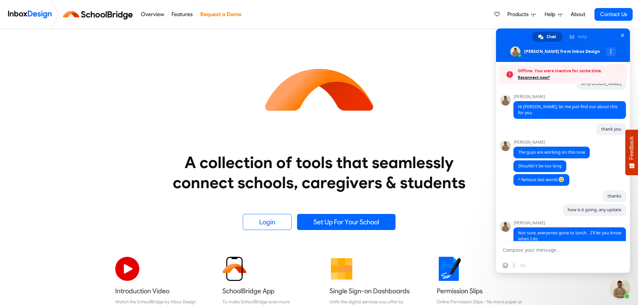 The image size is (638, 305). I want to click on img: schoolbridge logo, so click(99, 14).